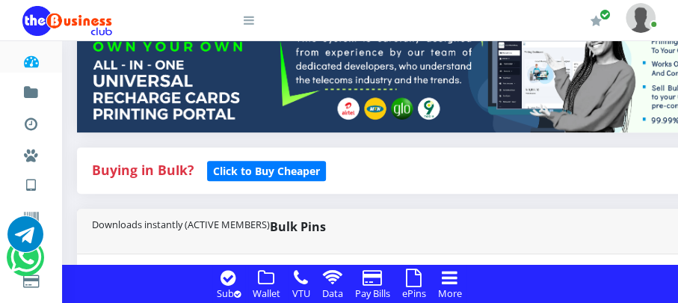 Image resolution: width=678 pixels, height=303 pixels. I want to click on a: Wallet, so click(266, 292).